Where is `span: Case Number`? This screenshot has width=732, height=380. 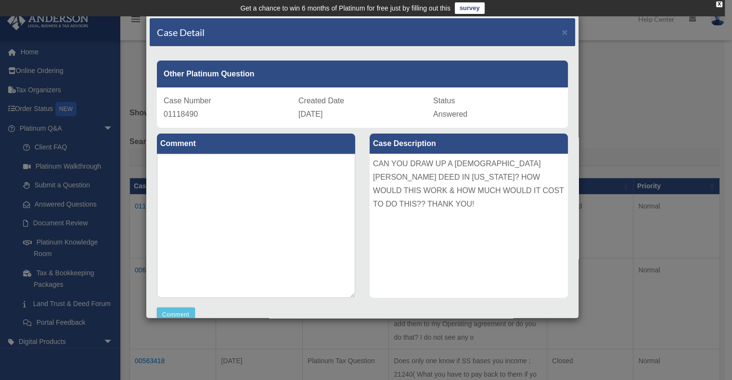
span: Case Number is located at coordinates (187, 101).